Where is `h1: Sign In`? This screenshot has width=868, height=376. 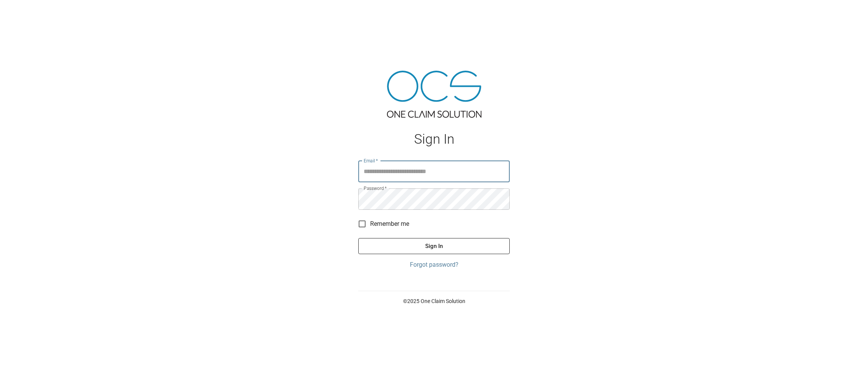
h1: Sign In is located at coordinates (434, 139).